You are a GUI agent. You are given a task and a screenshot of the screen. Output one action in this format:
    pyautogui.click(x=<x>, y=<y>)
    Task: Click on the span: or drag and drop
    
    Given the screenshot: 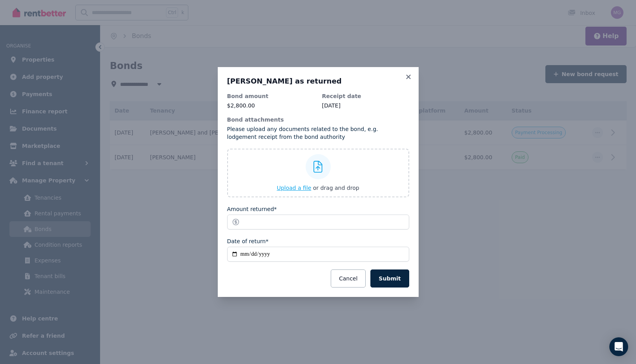 What is the action you would take?
    pyautogui.click(x=336, y=188)
    